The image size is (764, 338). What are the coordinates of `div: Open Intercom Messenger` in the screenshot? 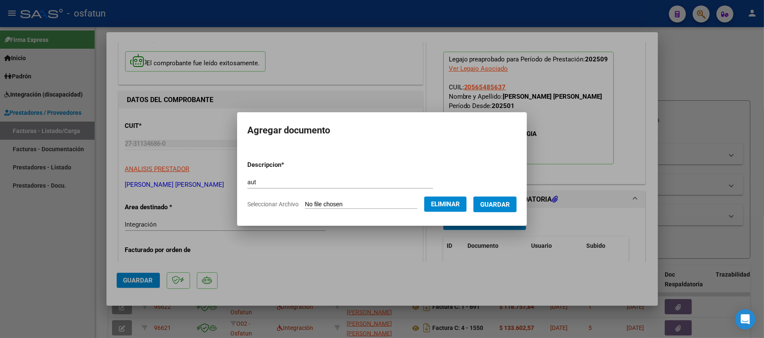 It's located at (745, 320).